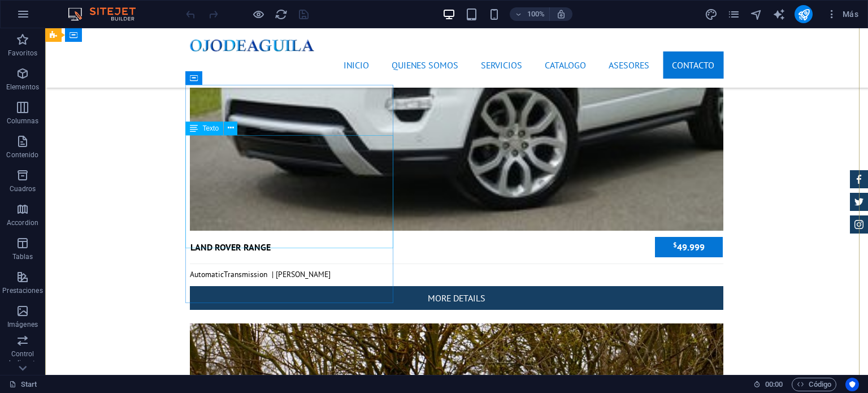 The height and width of the screenshot is (393, 868). What do you see at coordinates (711, 14) in the screenshot?
I see `i: Diseño (Ctrl+Alt+Y)` at bounding box center [711, 14].